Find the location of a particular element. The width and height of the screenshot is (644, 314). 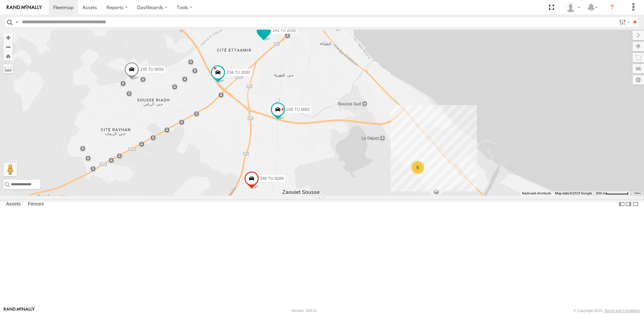

button: Zoom Home is located at coordinates (8, 56).